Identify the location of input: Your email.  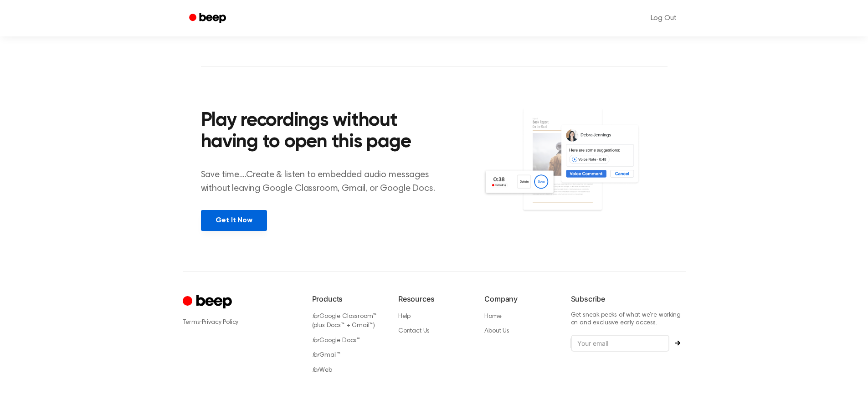
(620, 344).